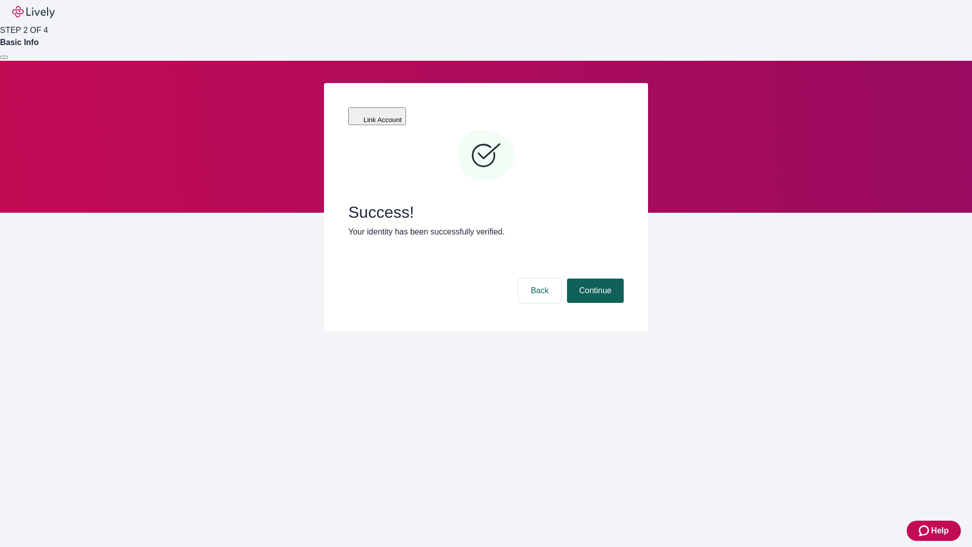  What do you see at coordinates (486, 212) in the screenshot?
I see `span: Success!` at bounding box center [486, 212].